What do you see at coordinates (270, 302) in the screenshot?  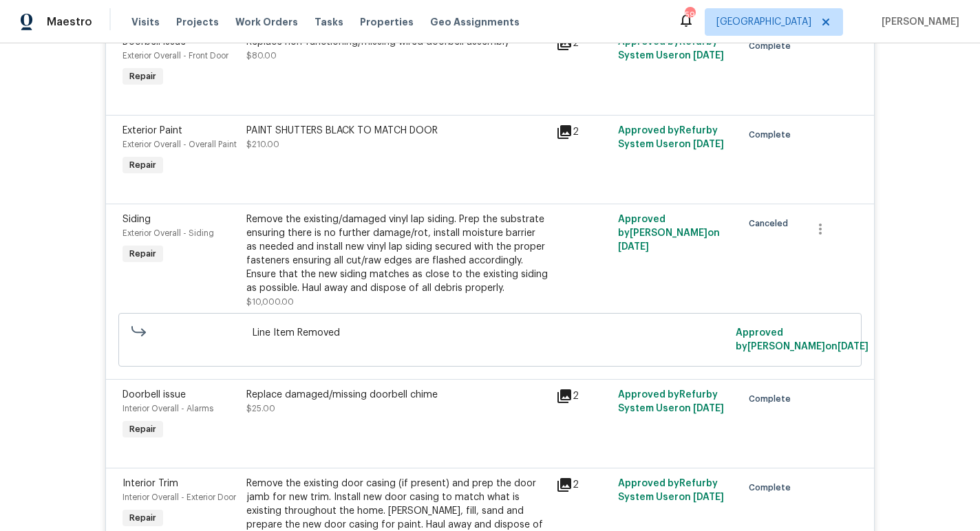 I see `span: $10,000.00` at bounding box center [270, 302].